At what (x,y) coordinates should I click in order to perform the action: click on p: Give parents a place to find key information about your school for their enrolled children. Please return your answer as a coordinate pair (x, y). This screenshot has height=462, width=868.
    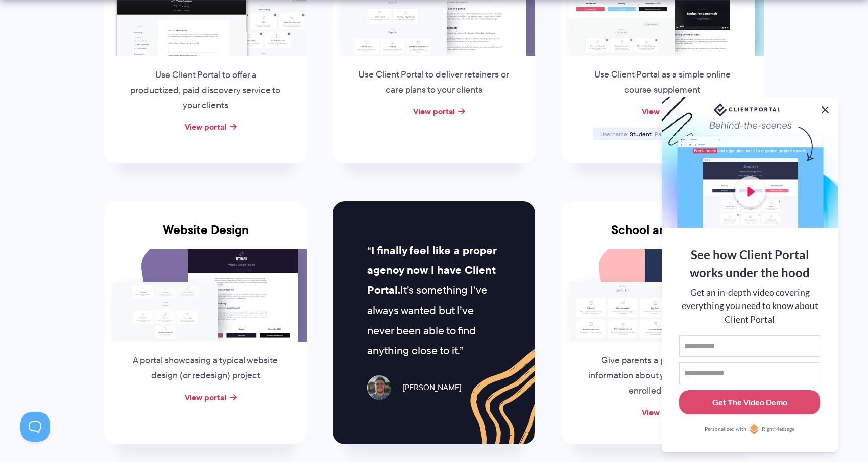
    Looking at the image, I should click on (663, 376).